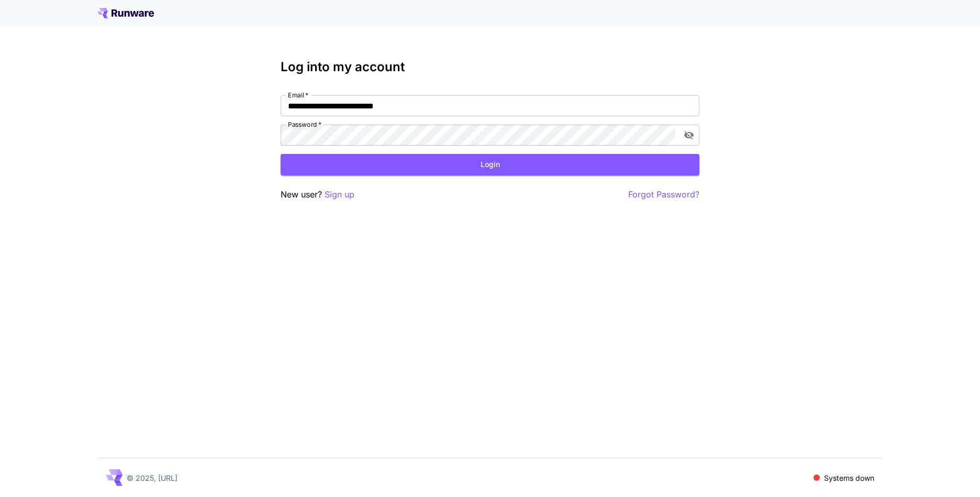 This screenshot has width=980, height=497. I want to click on h3: Log into my account, so click(490, 67).